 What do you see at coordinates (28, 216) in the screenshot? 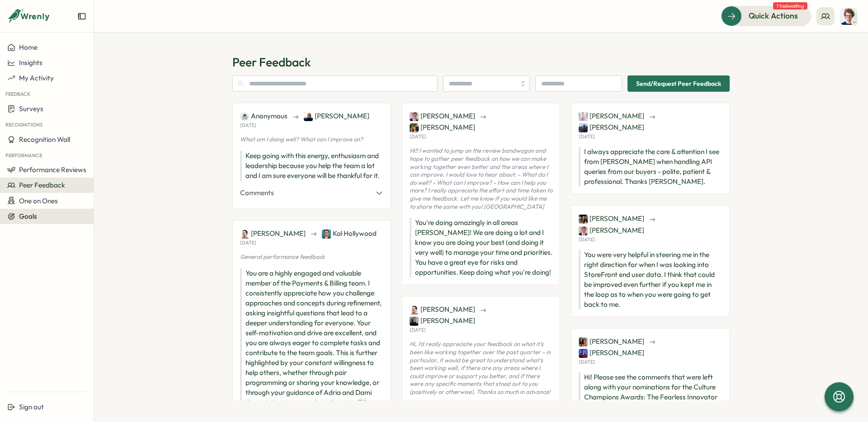
I see `span: Goals` at bounding box center [28, 216].